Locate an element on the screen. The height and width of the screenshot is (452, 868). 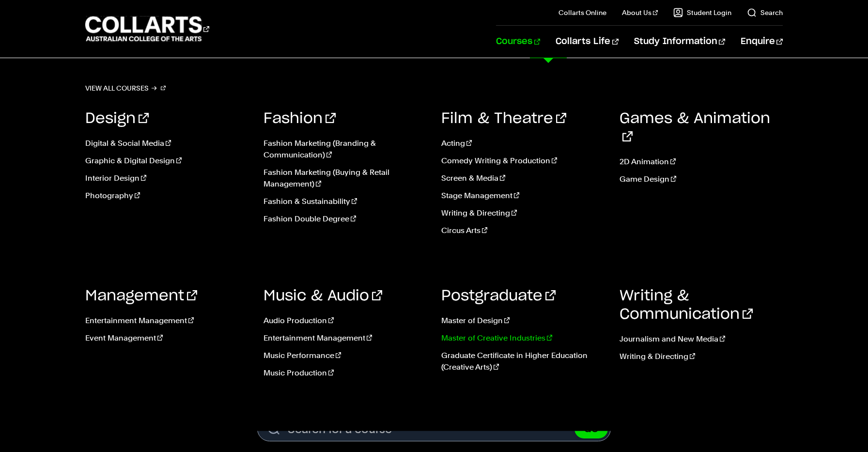
a: Enquire is located at coordinates (762, 42).